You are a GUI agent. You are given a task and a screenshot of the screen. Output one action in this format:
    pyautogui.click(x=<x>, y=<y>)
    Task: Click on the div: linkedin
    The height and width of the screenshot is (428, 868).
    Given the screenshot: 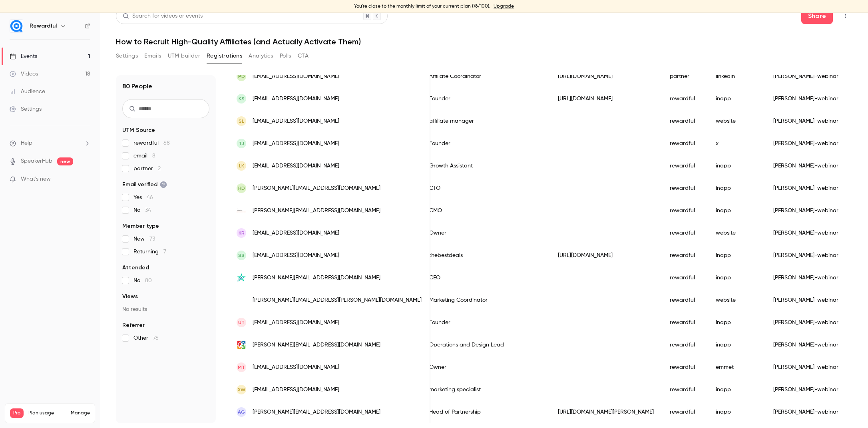 What is the action you would take?
    pyautogui.click(x=736, y=77)
    